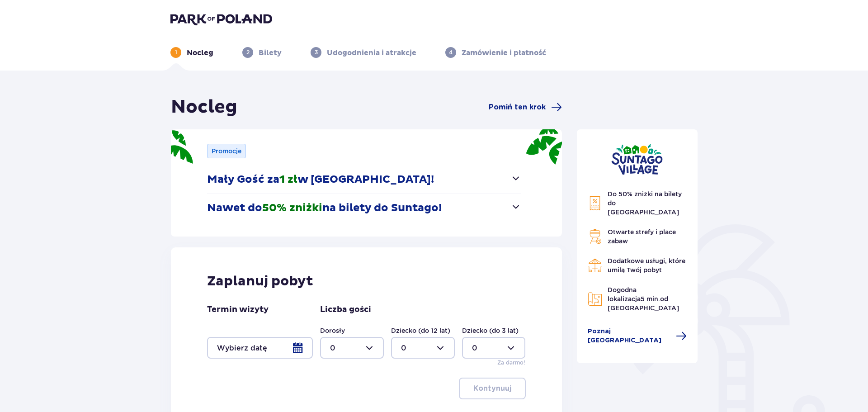 The width and height of the screenshot is (868, 412). Describe the element at coordinates (332, 330) in the screenshot. I see `label: Dorosły` at that location.